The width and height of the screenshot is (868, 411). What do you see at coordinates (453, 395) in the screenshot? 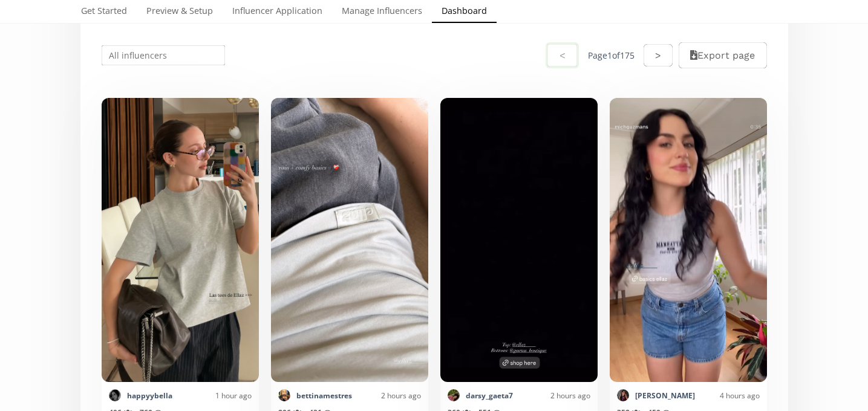
I see `img: 476318750_4080370668872148_6387805719143178964_n.jpg` at bounding box center [453, 395].